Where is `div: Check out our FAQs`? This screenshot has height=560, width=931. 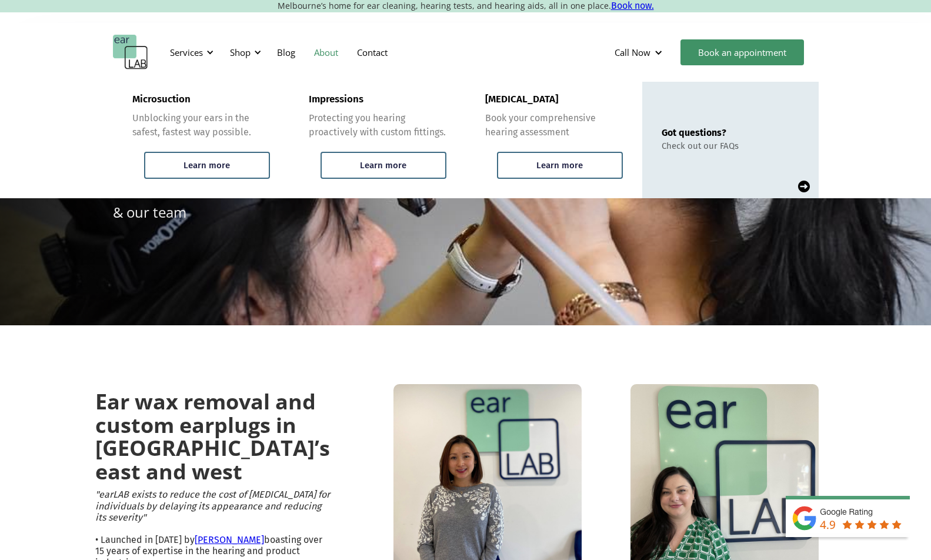 div: Check out our FAQs is located at coordinates (700, 146).